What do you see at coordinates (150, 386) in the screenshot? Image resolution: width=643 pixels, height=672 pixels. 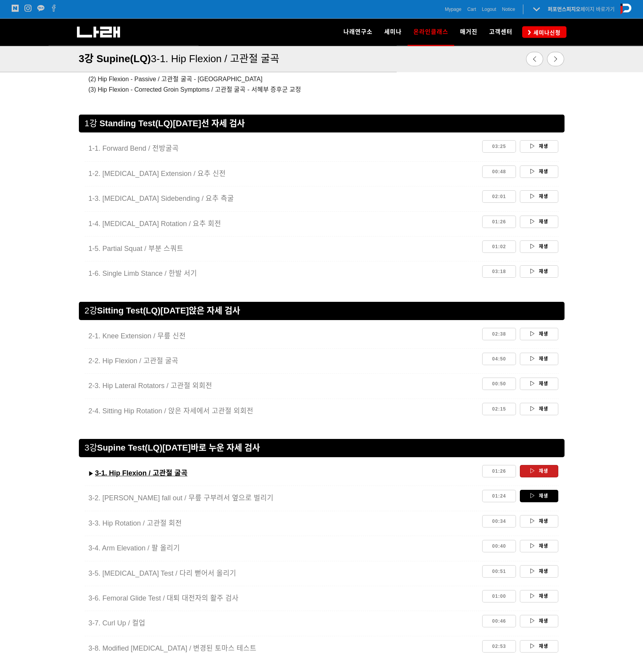 I see `span: 2-3. Hip Lateral Rotators / 고관절 외회전` at bounding box center [150, 386].